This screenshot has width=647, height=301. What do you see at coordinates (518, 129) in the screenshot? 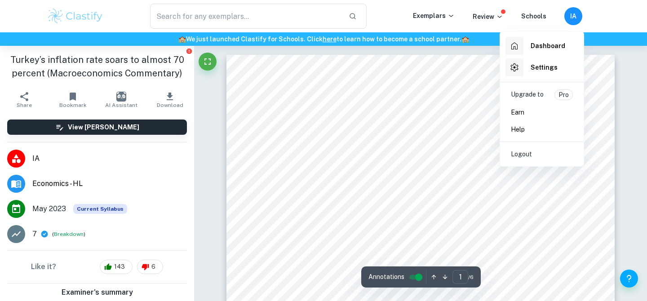
I see `p: Help` at bounding box center [518, 129].